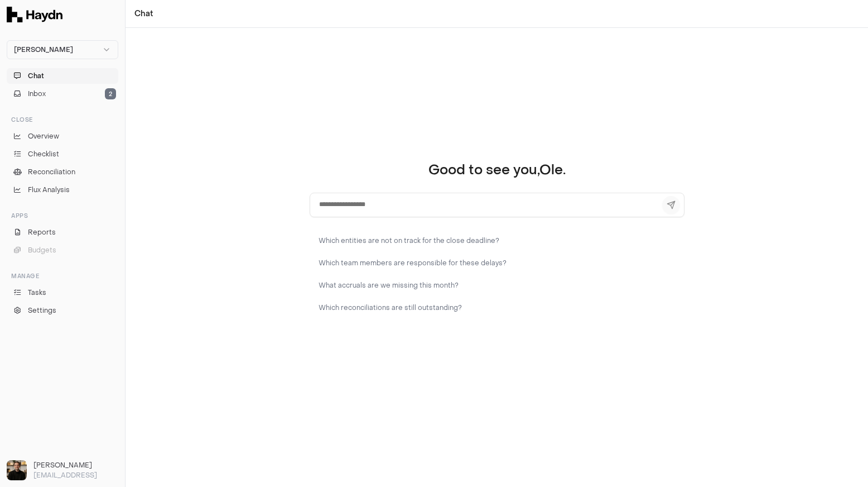 Image resolution: width=868 pixels, height=487 pixels. I want to click on button: Budgets, so click(62, 250).